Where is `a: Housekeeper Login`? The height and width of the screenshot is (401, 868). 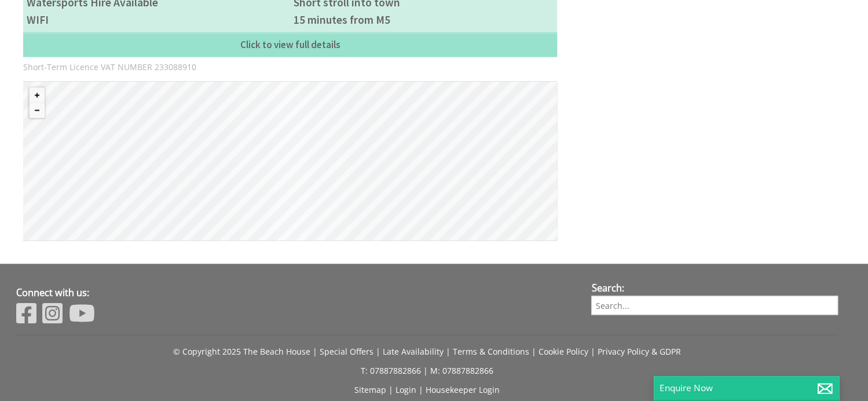 a: Housekeeper Login is located at coordinates (463, 389).